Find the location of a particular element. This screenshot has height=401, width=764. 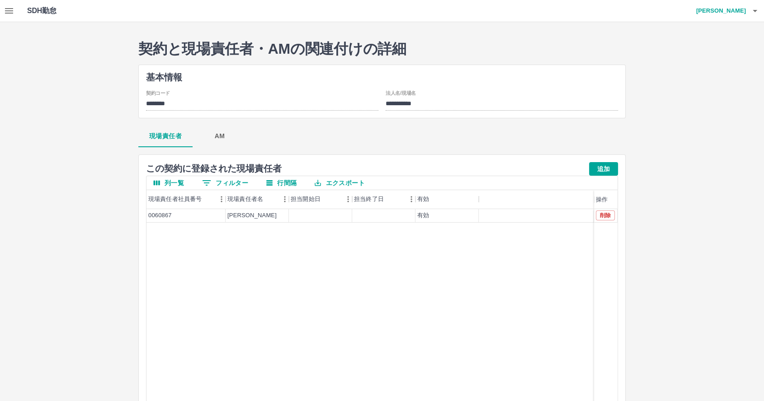

button: 列選択 is located at coordinates (169, 183).